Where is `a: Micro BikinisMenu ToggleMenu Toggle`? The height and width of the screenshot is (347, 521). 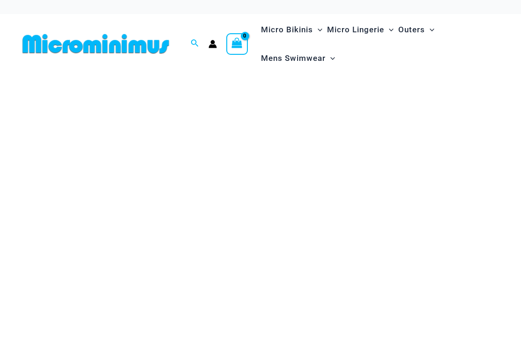 a: Micro BikinisMenu ToggleMenu Toggle is located at coordinates (292, 30).